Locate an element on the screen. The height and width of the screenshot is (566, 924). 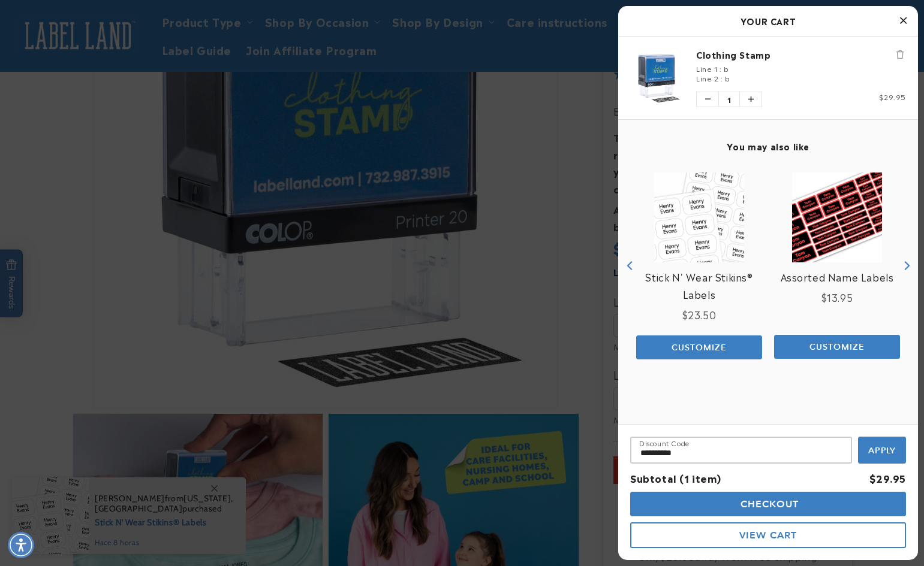
a: View Stick N' Wear Stikins® Labels is located at coordinates (699, 286).